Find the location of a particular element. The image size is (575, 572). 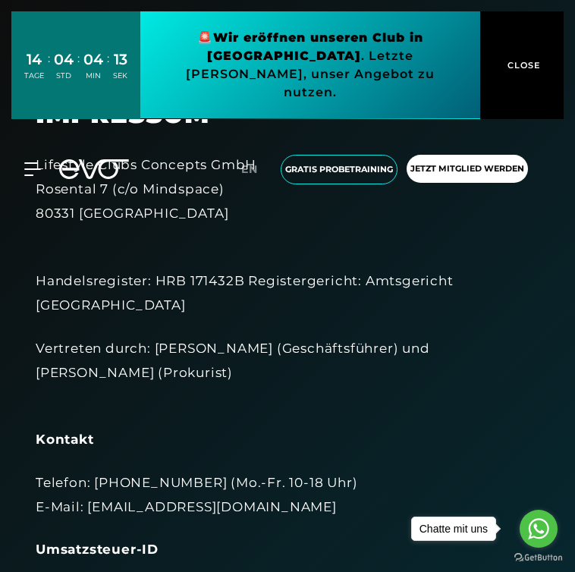

div: TAGE is located at coordinates (34, 76).